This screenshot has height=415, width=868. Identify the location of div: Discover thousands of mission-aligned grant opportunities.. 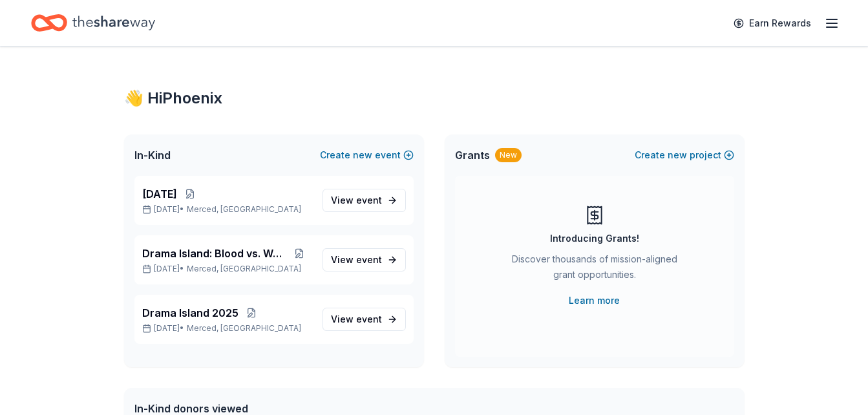
(594, 269).